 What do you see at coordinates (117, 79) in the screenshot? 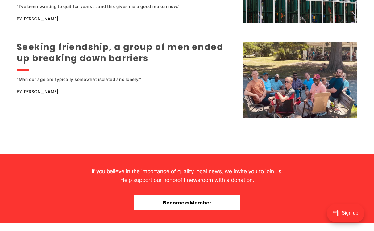
I see `div: "Men our age are typically somewhat isolated and lonely."` at bounding box center [117, 79].